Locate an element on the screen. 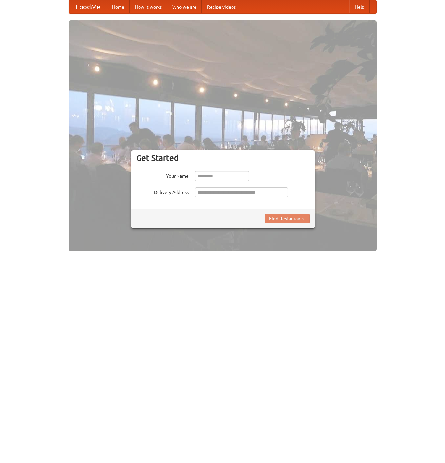  a: FoodMe is located at coordinates (88, 7).